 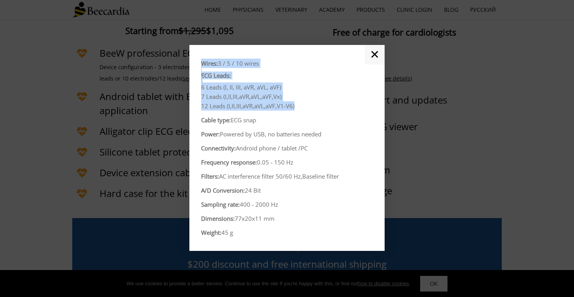 I want to click on span: 45 g, so click(x=227, y=232).